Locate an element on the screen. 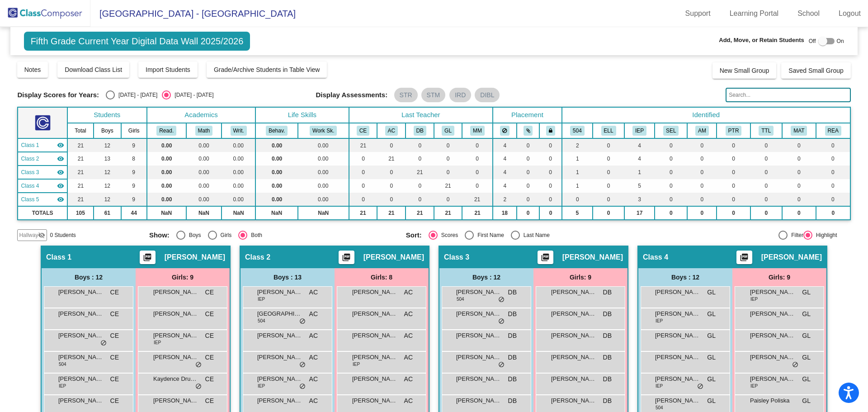 Image resolution: width=868 pixels, height=412 pixels. th: Total is located at coordinates (80, 130).